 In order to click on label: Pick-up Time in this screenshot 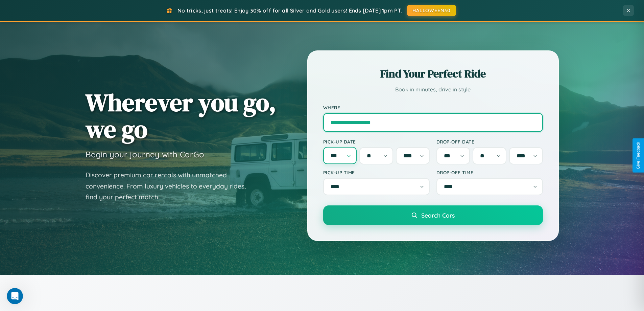, I will do `click(376, 172)`.